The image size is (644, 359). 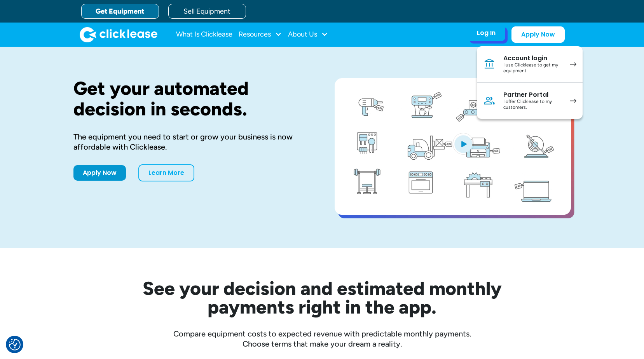 What do you see at coordinates (453, 147) in the screenshot?
I see `a: open lightbox` at bounding box center [453, 147].